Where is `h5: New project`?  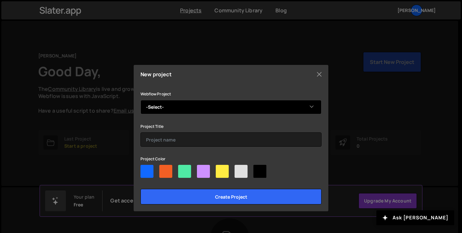 h5: New project is located at coordinates (156, 74).